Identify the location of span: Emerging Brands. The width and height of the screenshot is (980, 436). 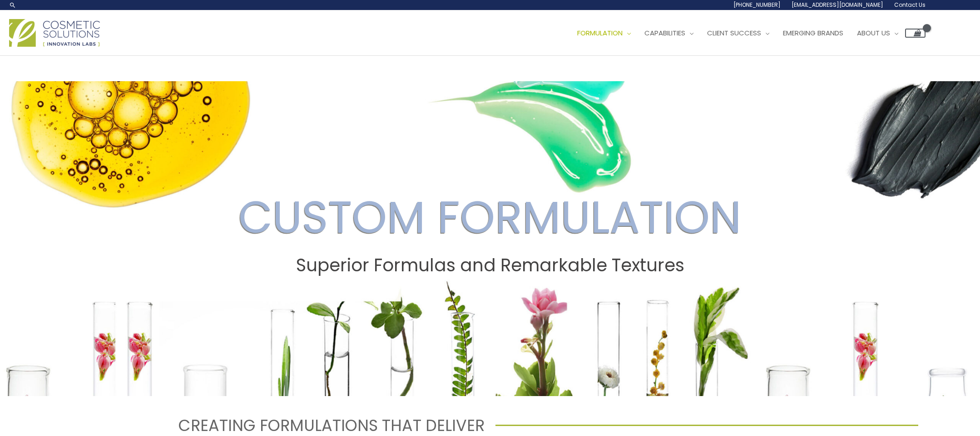
(813, 32).